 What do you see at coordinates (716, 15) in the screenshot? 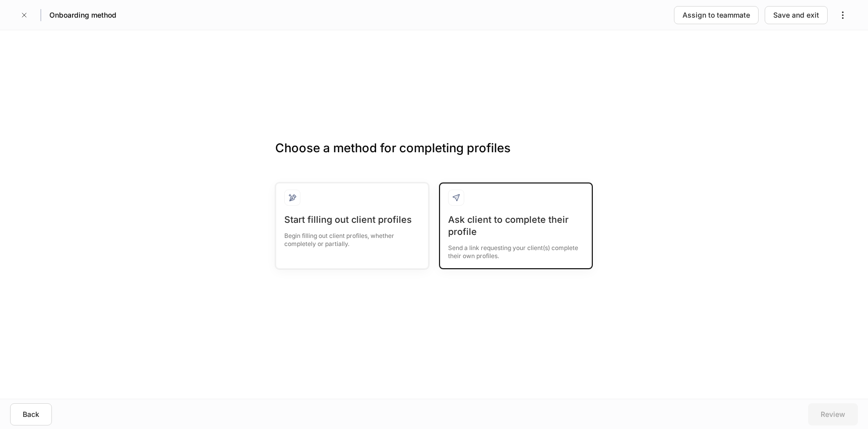
I see `button: Assign to teammate` at bounding box center [716, 15].